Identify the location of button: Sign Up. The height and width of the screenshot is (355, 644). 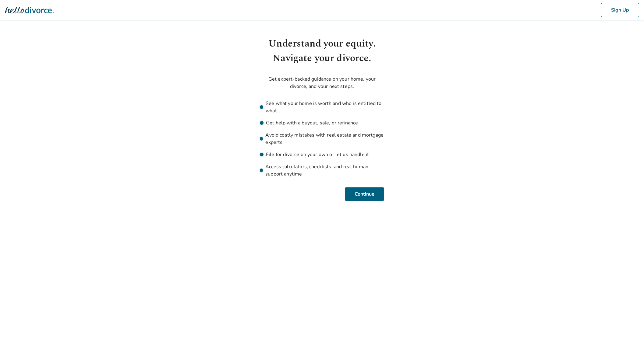
(619, 10).